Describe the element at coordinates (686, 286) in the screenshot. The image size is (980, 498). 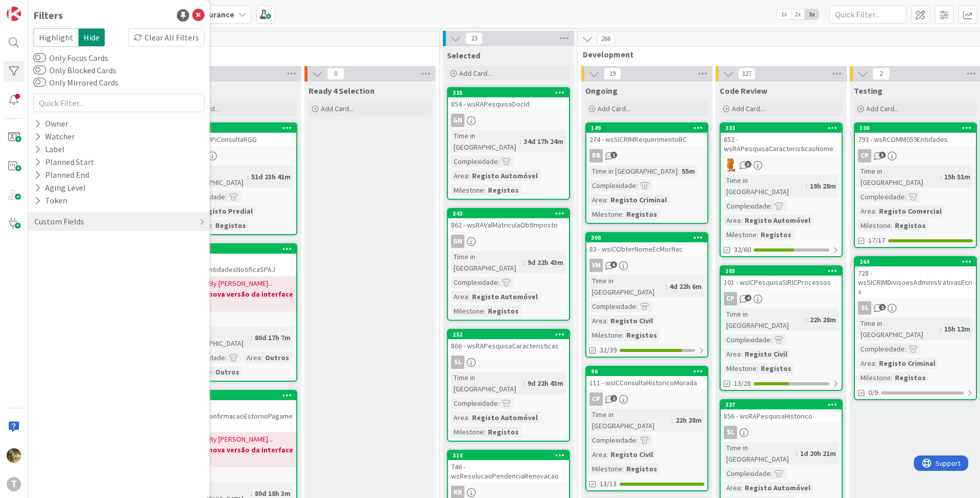
I see `div: 4d 22h 6m` at that location.